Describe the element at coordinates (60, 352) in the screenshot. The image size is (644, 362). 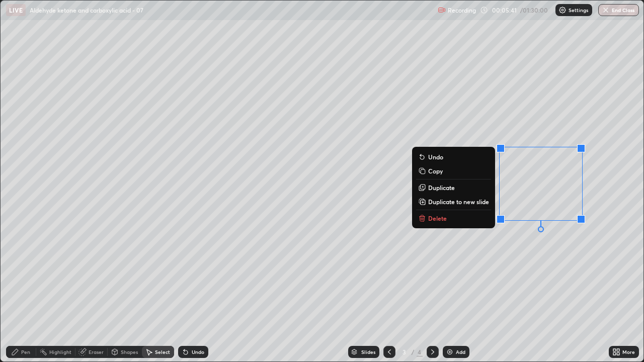
I see `div: Highlight` at that location.